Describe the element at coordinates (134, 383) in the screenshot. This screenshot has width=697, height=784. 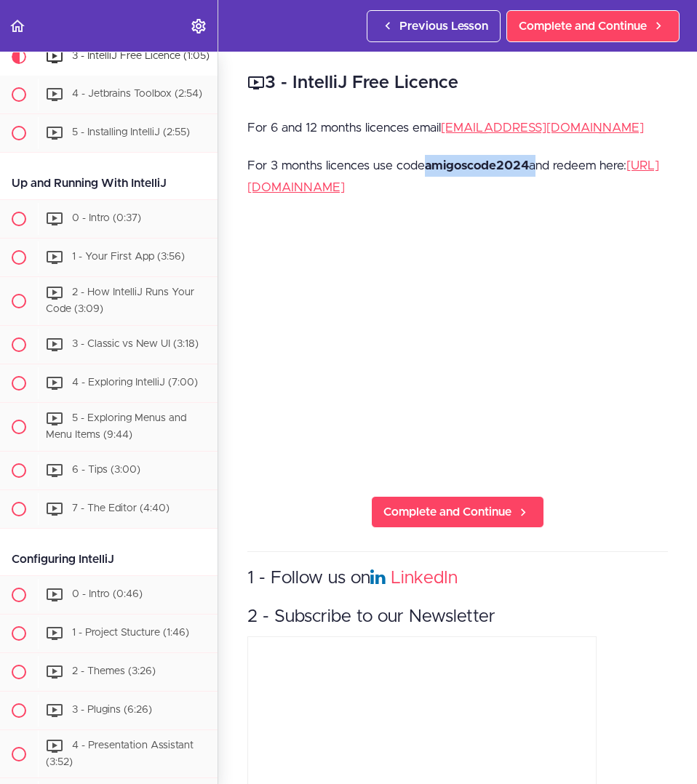
I see `span: 4 - Exploring IntelliJ (7:00)` at that location.